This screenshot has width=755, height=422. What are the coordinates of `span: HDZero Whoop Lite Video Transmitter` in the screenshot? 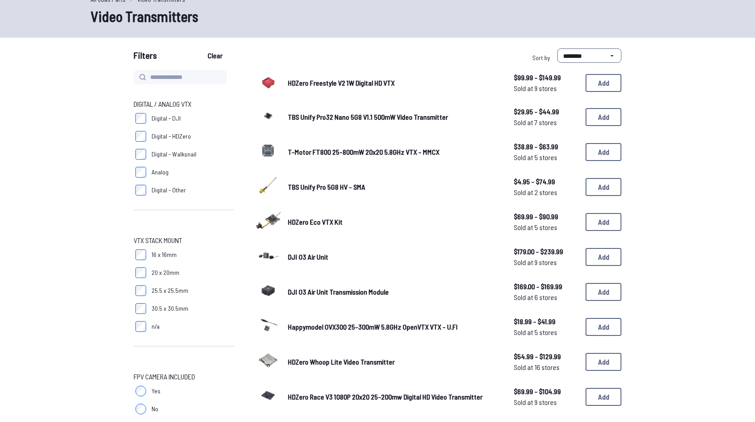 It's located at (341, 361).